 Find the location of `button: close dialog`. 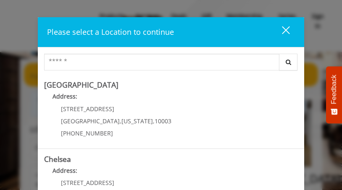

button: close dialog is located at coordinates (280, 32).